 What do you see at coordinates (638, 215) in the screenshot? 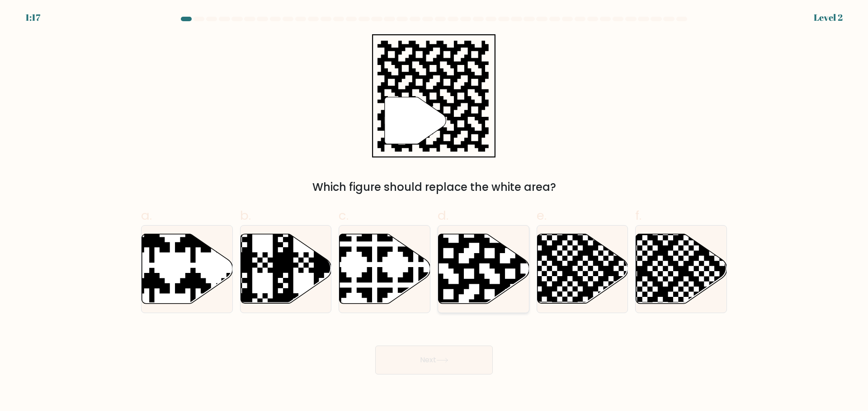
I see `span: f.` at bounding box center [638, 215].